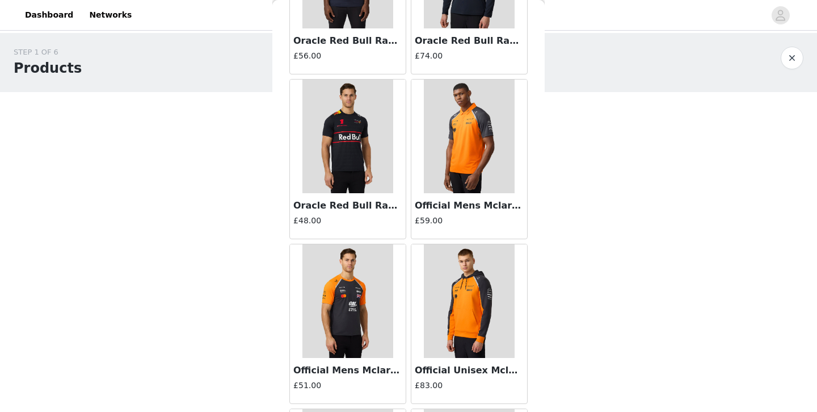  What do you see at coordinates (469, 56) in the screenshot?
I see `h4: £74.00` at bounding box center [469, 56].